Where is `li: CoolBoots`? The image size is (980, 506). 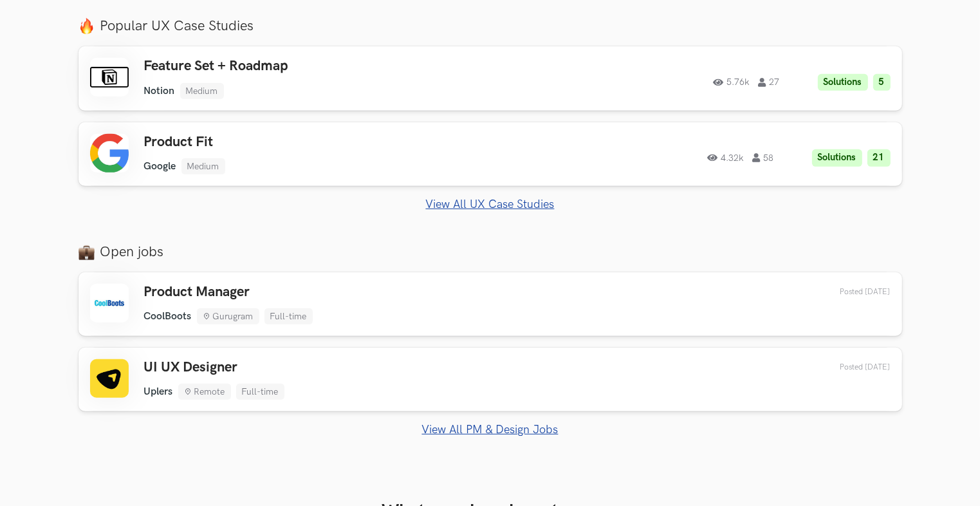 li: CoolBoots is located at coordinates (168, 316).